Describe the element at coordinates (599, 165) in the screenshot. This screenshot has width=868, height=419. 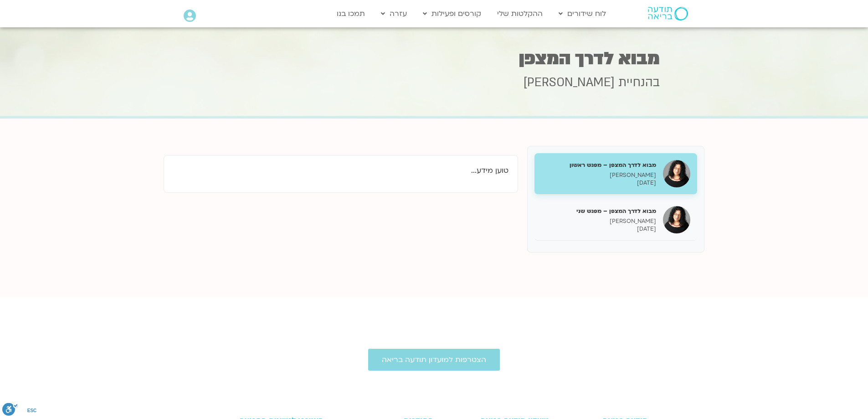
I see `h5: מבוא לדרך המצפן – מפגש ראשון` at that location.